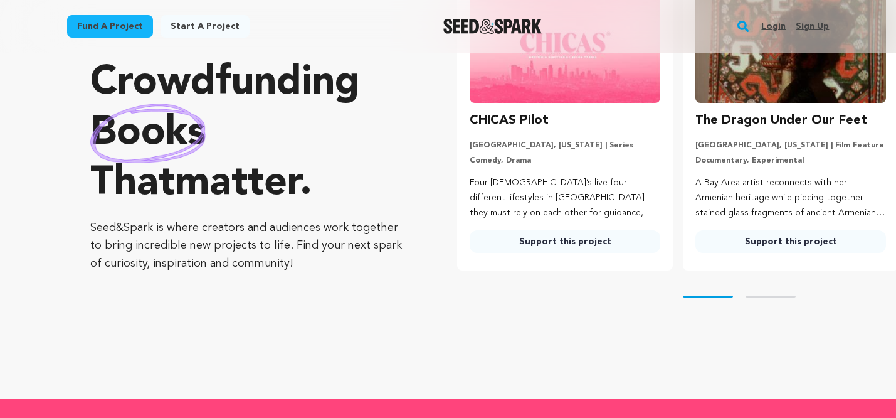  What do you see at coordinates (773, 26) in the screenshot?
I see `a: Login` at bounding box center [773, 26].